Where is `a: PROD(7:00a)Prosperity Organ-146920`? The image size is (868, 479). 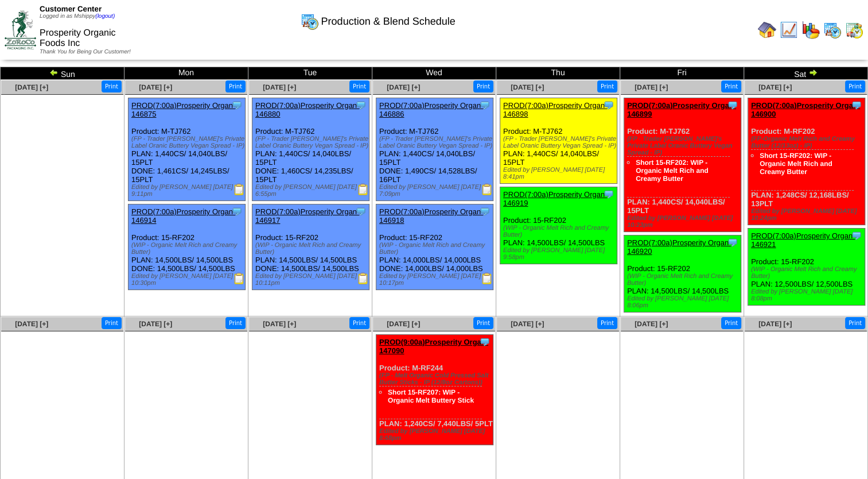
a: PROD(7:00a)Prosperity Organ-146920 is located at coordinates (679, 247).